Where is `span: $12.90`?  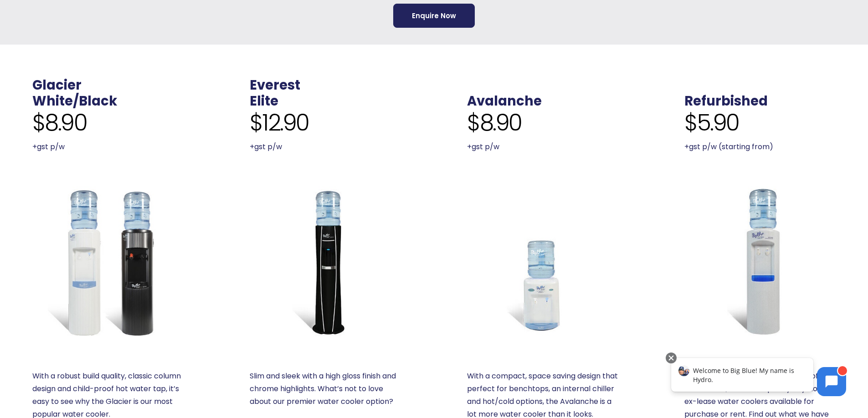 span: $12.90 is located at coordinates (279, 123).